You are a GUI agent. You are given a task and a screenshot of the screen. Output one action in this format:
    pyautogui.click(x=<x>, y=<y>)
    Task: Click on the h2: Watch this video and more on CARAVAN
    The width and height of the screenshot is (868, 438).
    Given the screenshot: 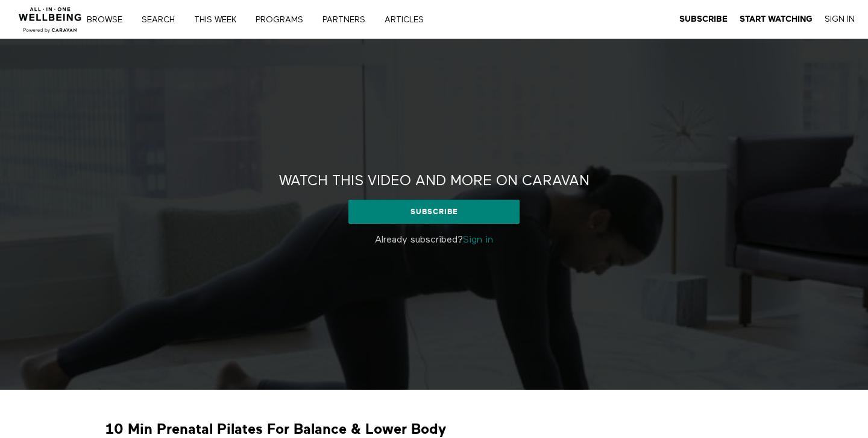 What is the action you would take?
    pyautogui.click(x=434, y=181)
    